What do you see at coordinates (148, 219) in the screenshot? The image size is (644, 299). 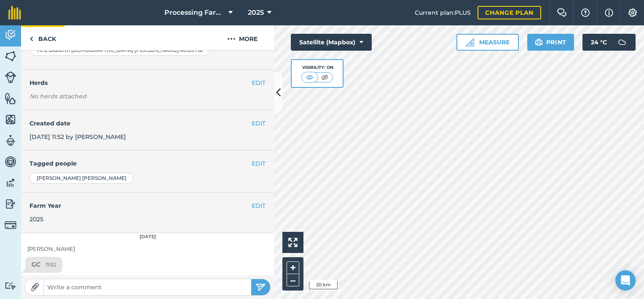 I see `div: 2025` at bounding box center [148, 219].